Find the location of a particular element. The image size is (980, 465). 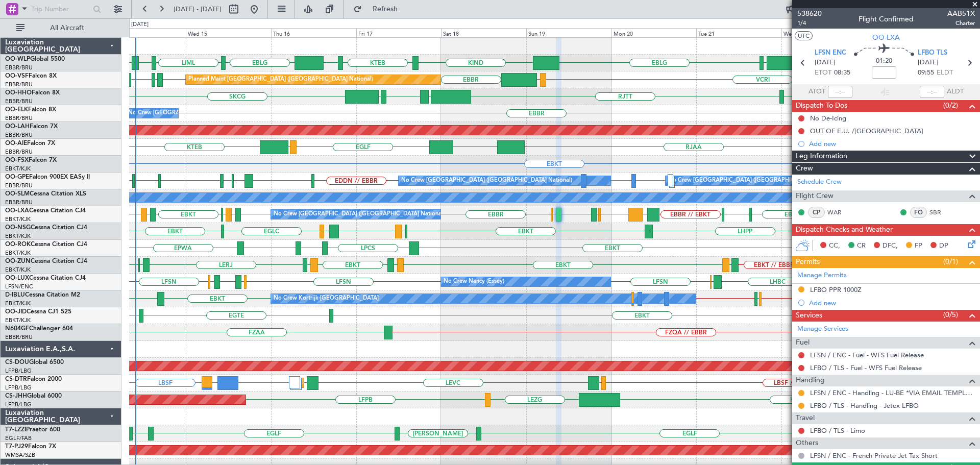

span: (0/1) is located at coordinates (950, 262).